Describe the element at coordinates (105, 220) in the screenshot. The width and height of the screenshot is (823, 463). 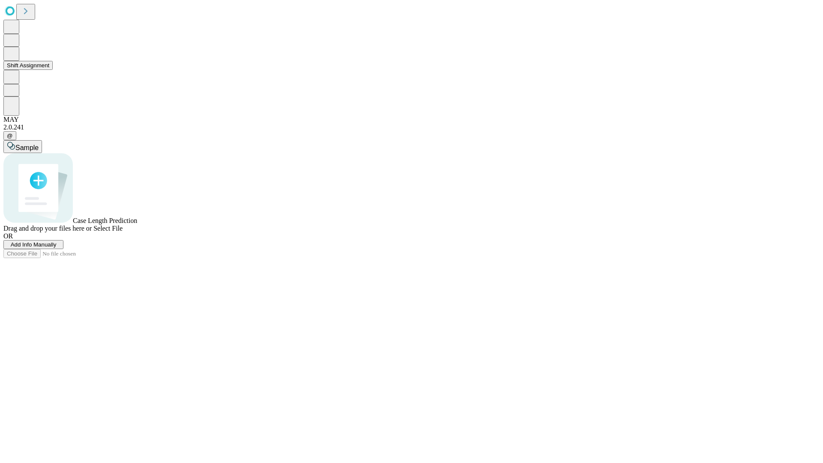
I see `span: Case Length Prediction` at that location.